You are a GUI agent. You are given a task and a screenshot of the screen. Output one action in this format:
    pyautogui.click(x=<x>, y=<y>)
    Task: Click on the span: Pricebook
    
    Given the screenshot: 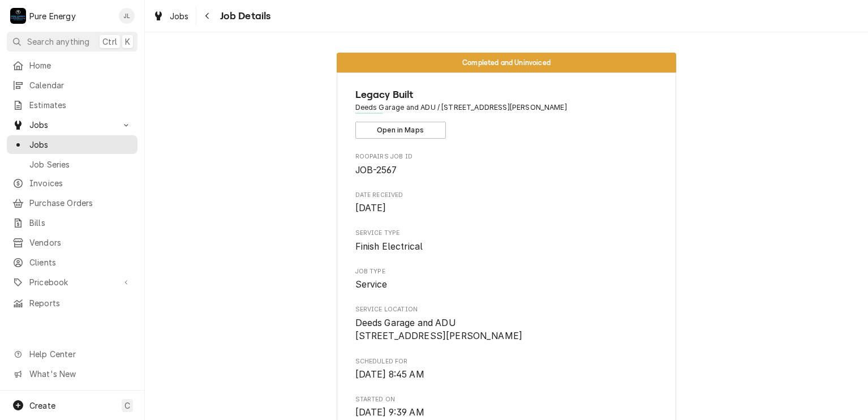 What is the action you would take?
    pyautogui.click(x=72, y=282)
    